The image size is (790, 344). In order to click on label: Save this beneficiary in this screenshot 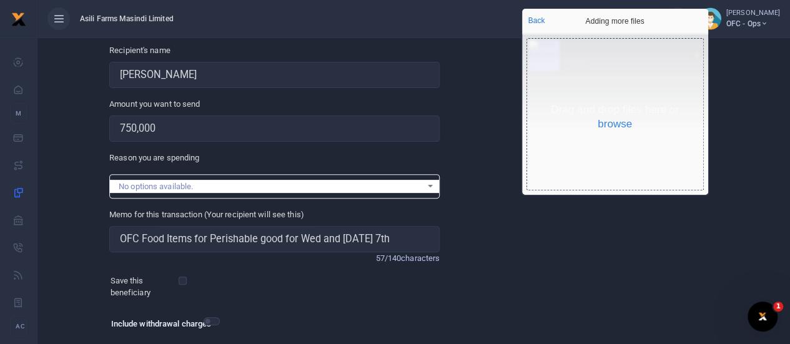, I will do `click(145, 287)`.